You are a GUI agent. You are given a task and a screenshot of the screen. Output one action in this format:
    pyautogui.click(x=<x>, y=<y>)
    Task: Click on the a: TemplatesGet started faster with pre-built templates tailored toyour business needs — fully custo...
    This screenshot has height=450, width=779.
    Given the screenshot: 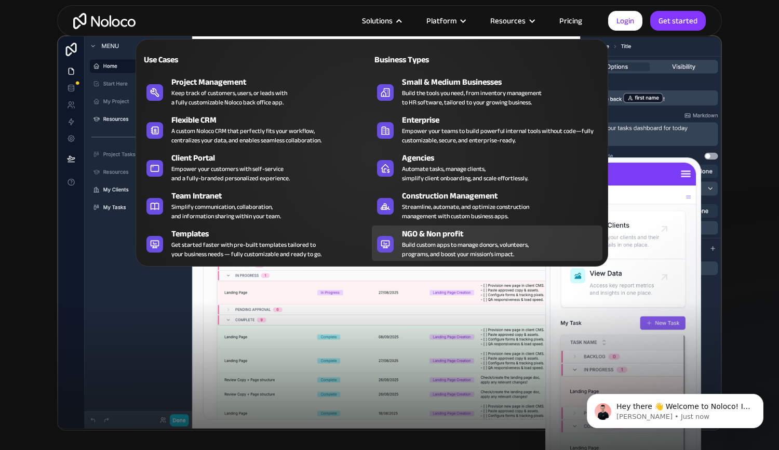 What is the action you would take?
    pyautogui.click(x=257, y=243)
    